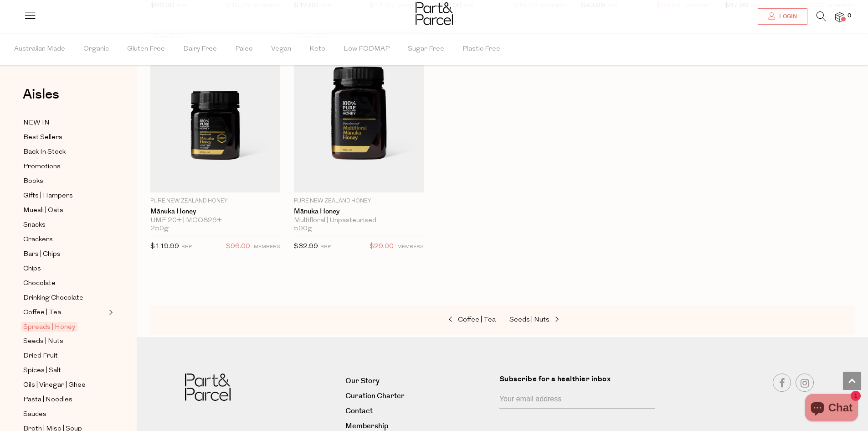 The width and height of the screenshot is (868, 431). I want to click on a: Our Story, so click(419, 381).